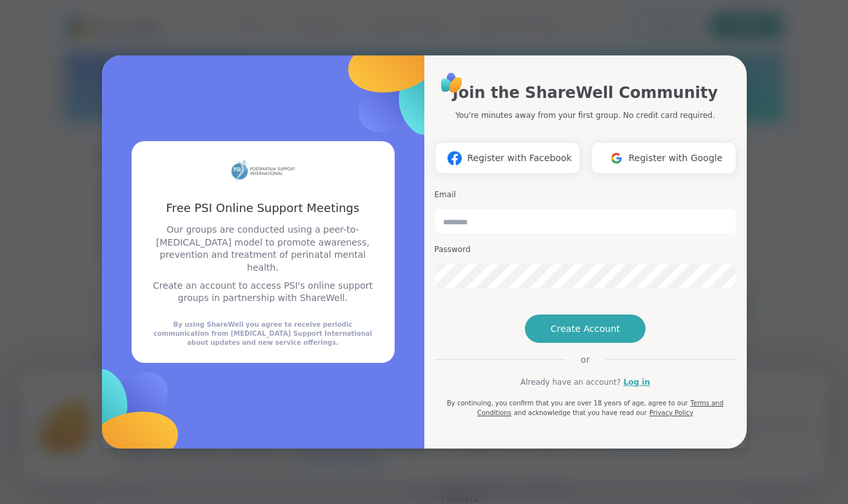  What do you see at coordinates (519, 158) in the screenshot?
I see `span: Register with Facebook` at bounding box center [519, 158].